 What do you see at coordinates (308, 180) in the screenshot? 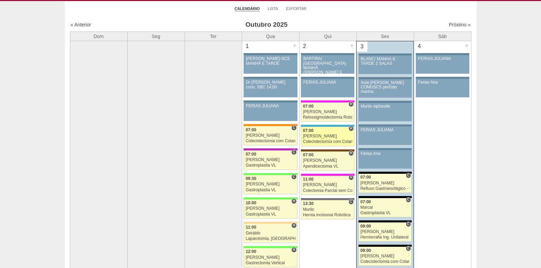
I see `span: 11:00` at bounding box center [308, 180].